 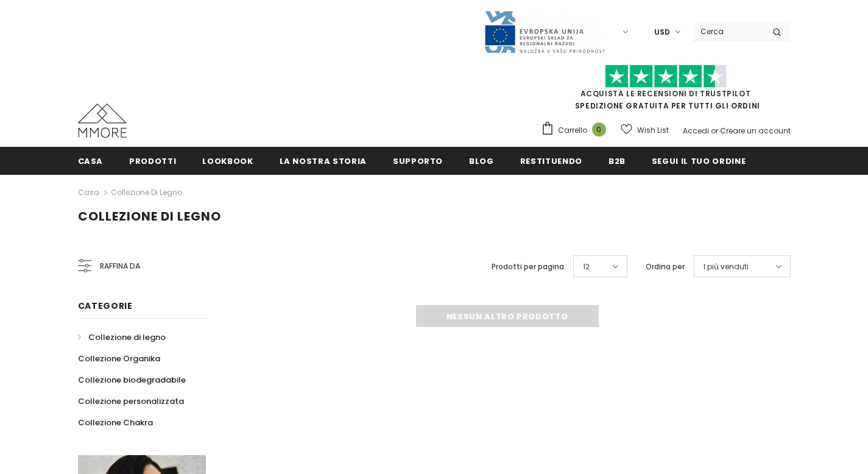 What do you see at coordinates (227, 161) in the screenshot?
I see `span: Lookbook` at bounding box center [227, 161].